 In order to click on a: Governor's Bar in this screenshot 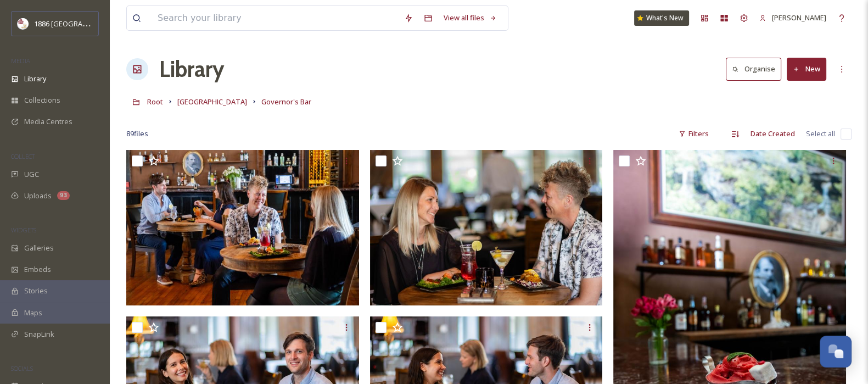, I will do `click(286, 102)`.